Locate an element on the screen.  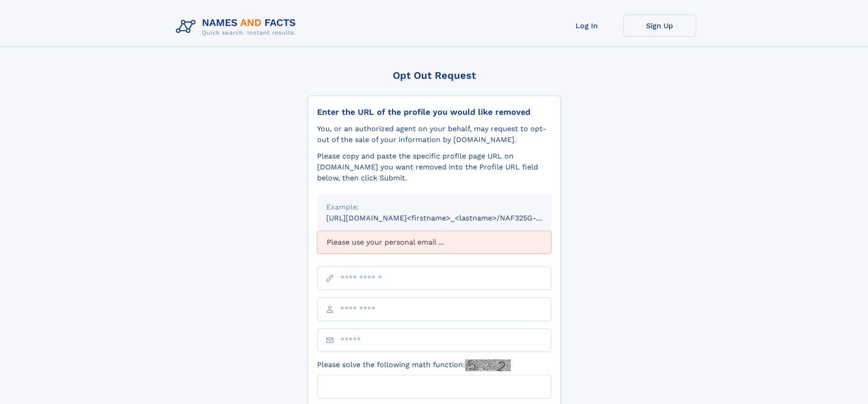
label: Please solve the following math function: is located at coordinates (414, 366).